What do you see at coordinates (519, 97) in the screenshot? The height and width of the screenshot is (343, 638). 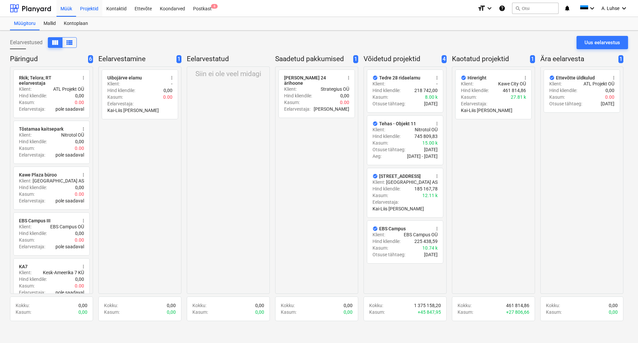 I see `p: 27.81 k` at bounding box center [519, 97].